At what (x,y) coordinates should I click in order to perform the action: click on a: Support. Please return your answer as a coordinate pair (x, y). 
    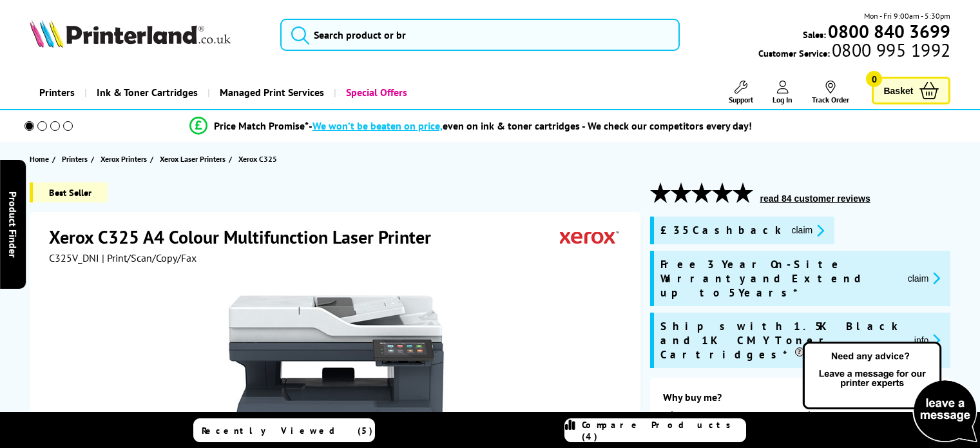
    Looking at the image, I should click on (741, 92).